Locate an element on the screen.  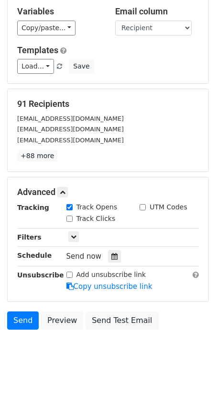
h5: Advanced is located at coordinates (108, 192).